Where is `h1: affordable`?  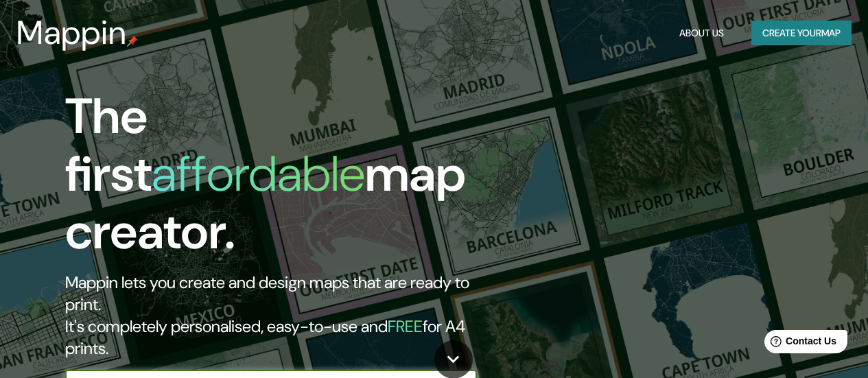
h1: affordable is located at coordinates (258, 174).